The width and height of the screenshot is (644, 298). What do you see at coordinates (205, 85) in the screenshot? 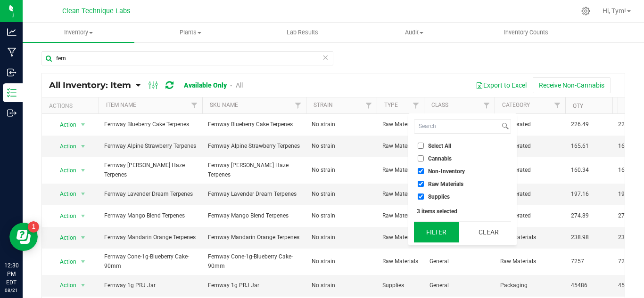
I see `a: Available Only` at bounding box center [205, 85].